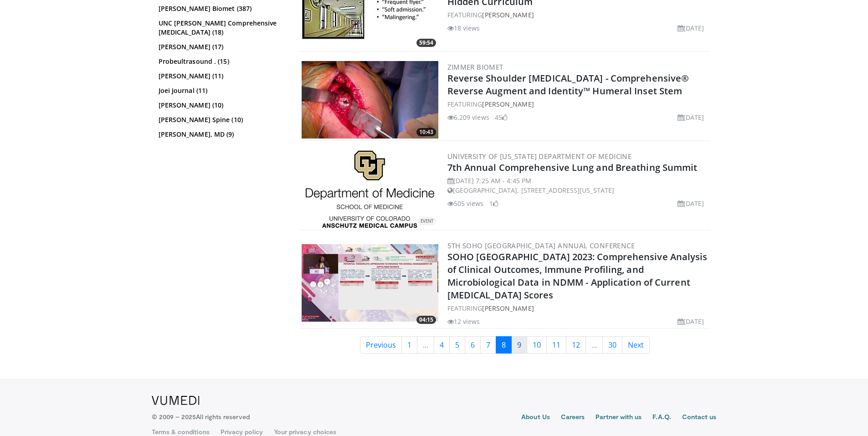 This screenshot has width=868, height=436. I want to click on li: 18 views, so click(464, 28).